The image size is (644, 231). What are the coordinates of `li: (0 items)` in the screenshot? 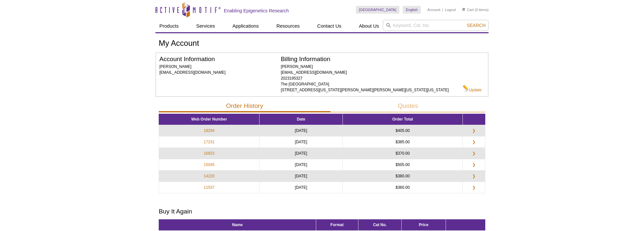 It's located at (475, 10).